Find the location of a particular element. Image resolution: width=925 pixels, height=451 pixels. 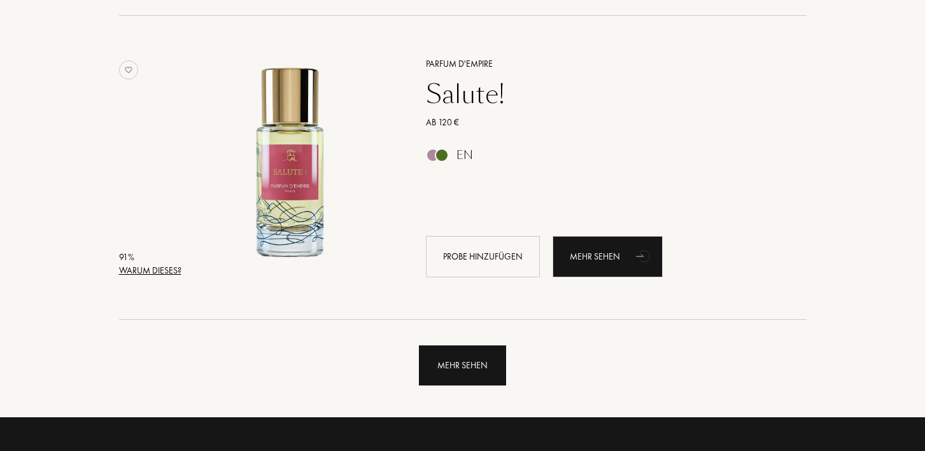

a: Salute! is located at coordinates (602, 94).